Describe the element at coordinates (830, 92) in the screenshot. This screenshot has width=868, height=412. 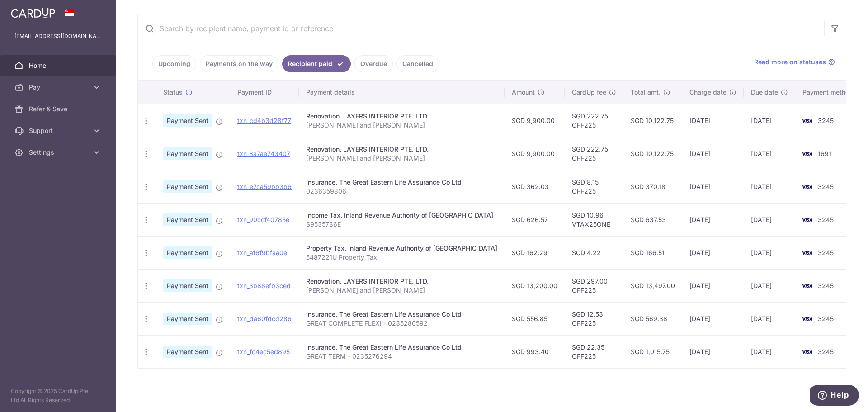
I see `th: Payment method` at that location.